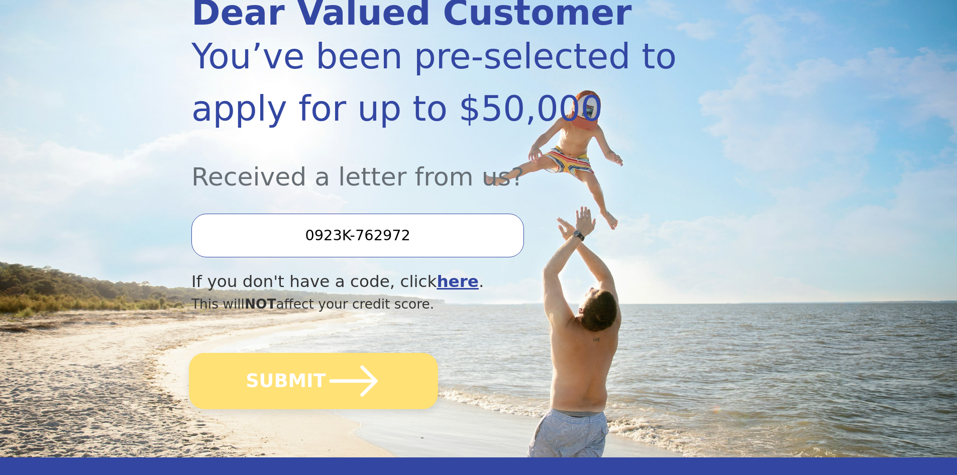 The height and width of the screenshot is (475, 957). Describe the element at coordinates (260, 303) in the screenshot. I see `span: NOT` at that location.